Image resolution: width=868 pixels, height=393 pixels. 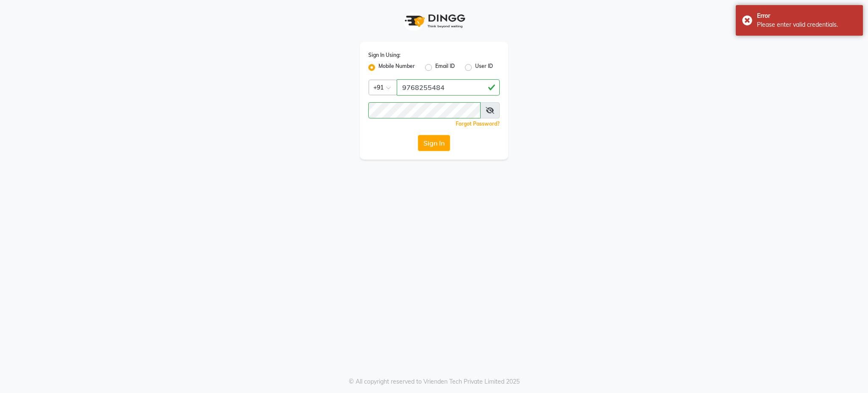 I want to click on label: User ID, so click(x=484, y=68).